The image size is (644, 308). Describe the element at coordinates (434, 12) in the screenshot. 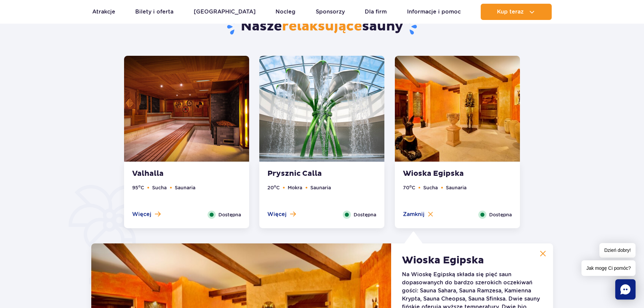

I see `a: Informacje i pomoc` at that location.